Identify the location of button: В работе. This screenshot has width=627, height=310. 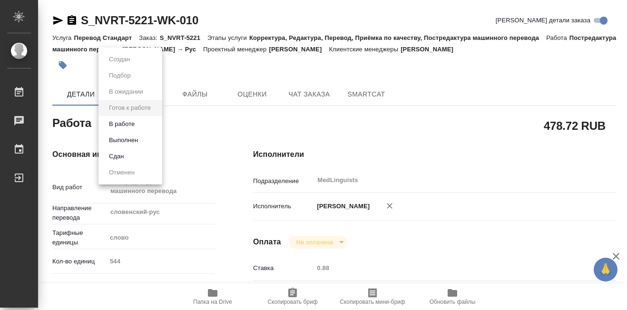
(122, 124).